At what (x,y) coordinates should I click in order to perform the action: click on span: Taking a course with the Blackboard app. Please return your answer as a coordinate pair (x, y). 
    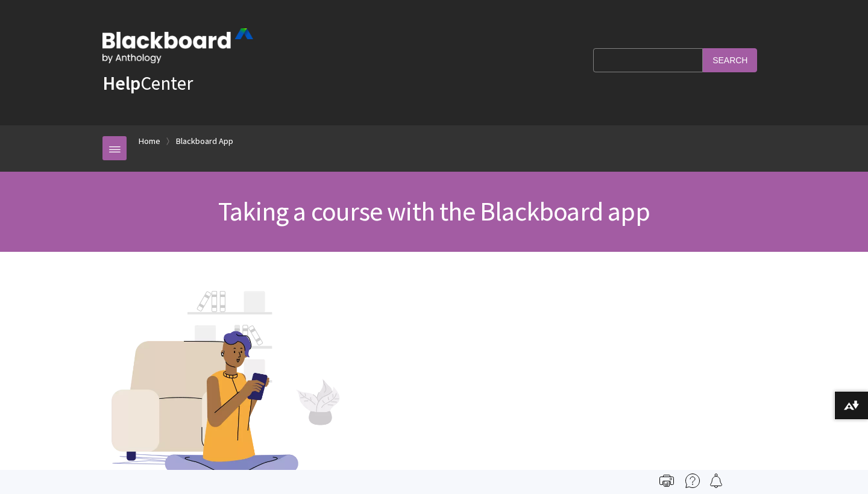
    Looking at the image, I should click on (434, 211).